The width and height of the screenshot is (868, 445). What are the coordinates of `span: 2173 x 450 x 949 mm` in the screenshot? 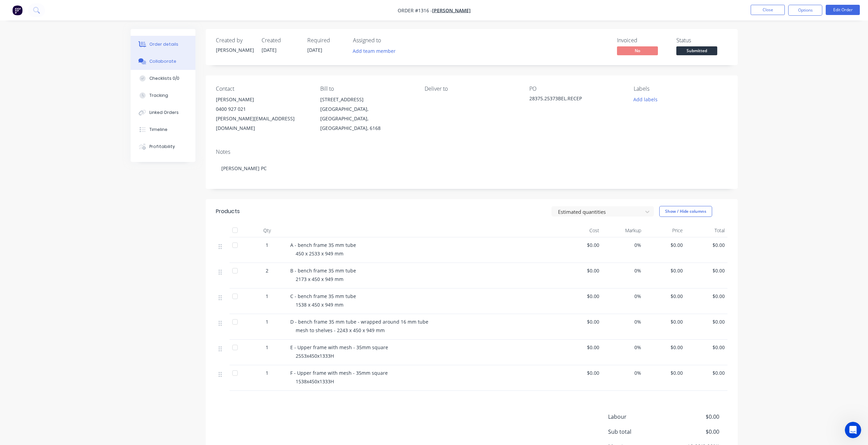 It's located at (319, 279).